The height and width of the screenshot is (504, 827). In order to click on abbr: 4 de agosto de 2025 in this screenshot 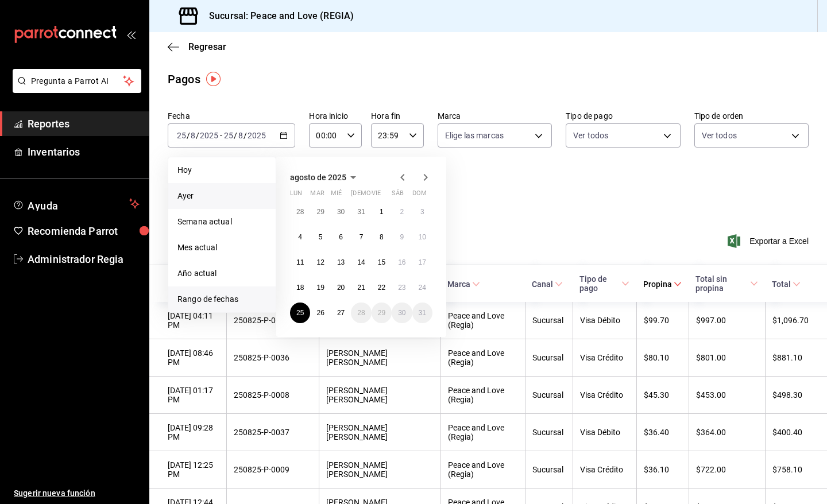, I will do `click(300, 237)`.